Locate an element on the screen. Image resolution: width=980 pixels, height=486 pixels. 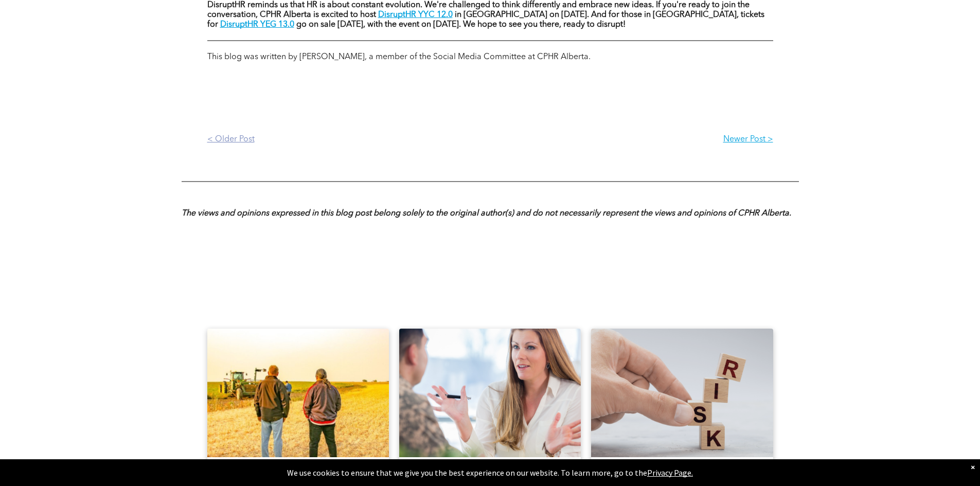
a: DisruptHR YYC 12.0 is located at coordinates (415, 15).